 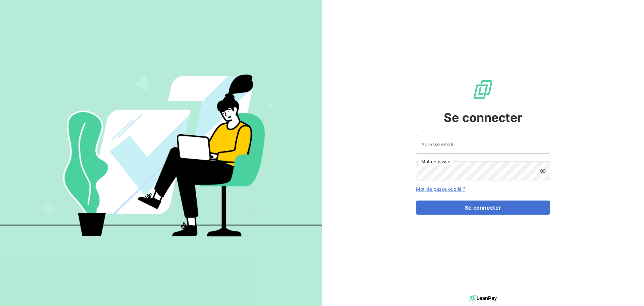 I want to click on button: Se connecter, so click(x=483, y=207).